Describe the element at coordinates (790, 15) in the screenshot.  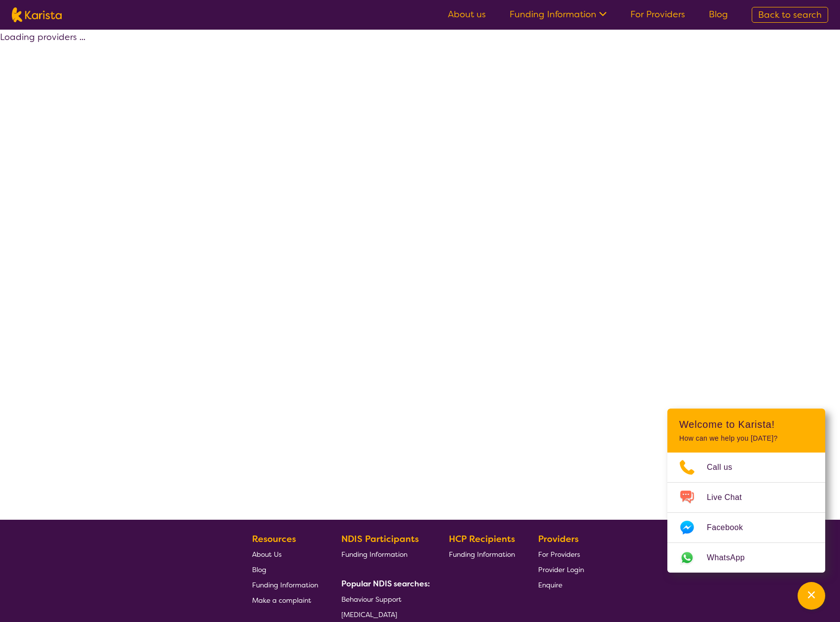
I see `a: Back to search` at that location.